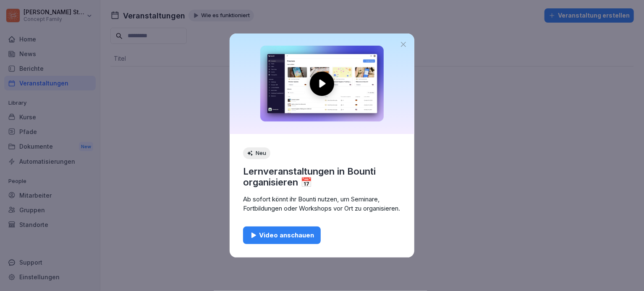 The width and height of the screenshot is (644, 291). Describe the element at coordinates (322, 177) in the screenshot. I see `p: Lernveranstaltungen in Bounti organisieren 📅` at that location.